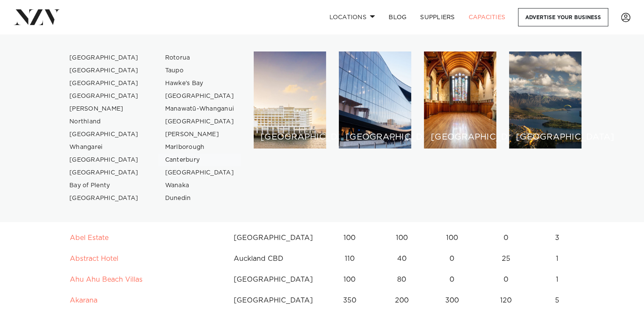 This screenshot has height=314, width=644. I want to click on td: 40, so click(401, 258).